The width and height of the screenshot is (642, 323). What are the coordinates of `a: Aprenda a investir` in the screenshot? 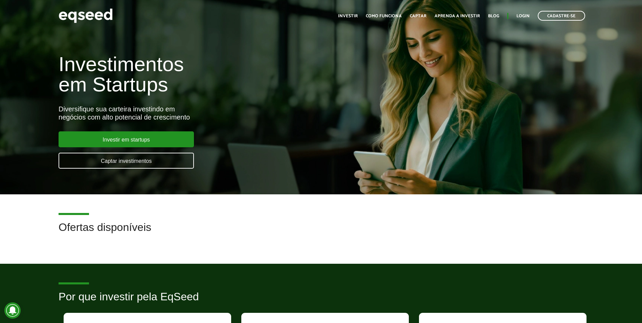 It's located at (457, 16).